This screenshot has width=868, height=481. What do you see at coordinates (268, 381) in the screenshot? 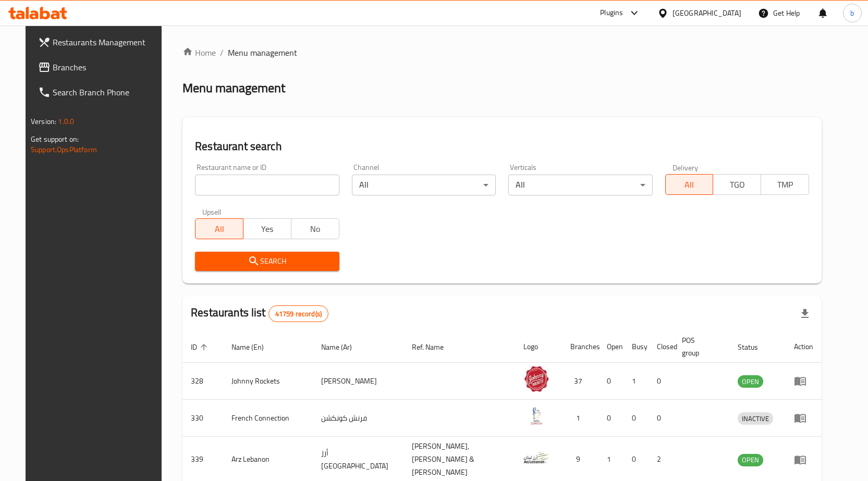
I see `td: Johnny Rockets` at bounding box center [268, 381].